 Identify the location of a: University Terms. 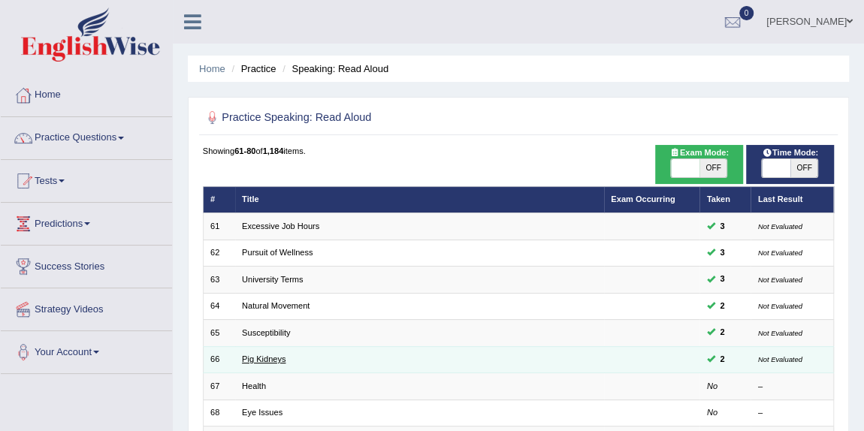
(272, 279).